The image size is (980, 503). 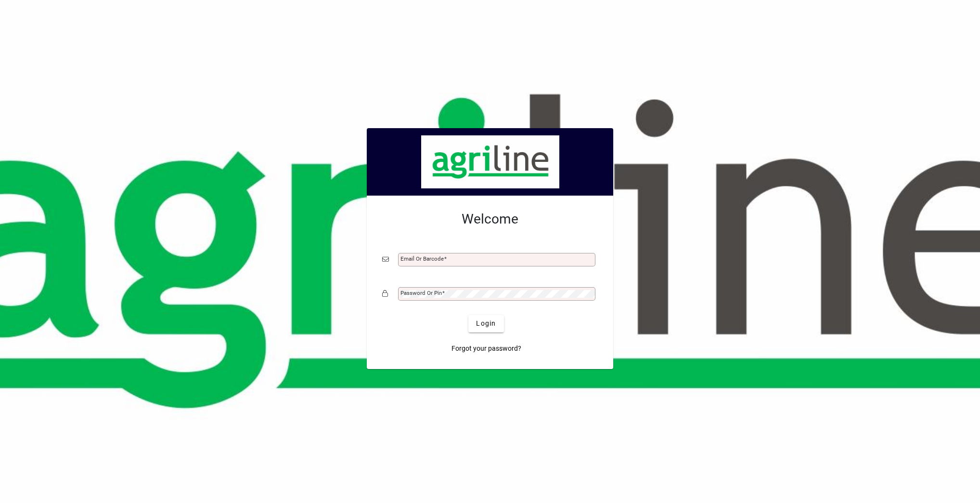 I want to click on h2: Welcome, so click(x=490, y=219).